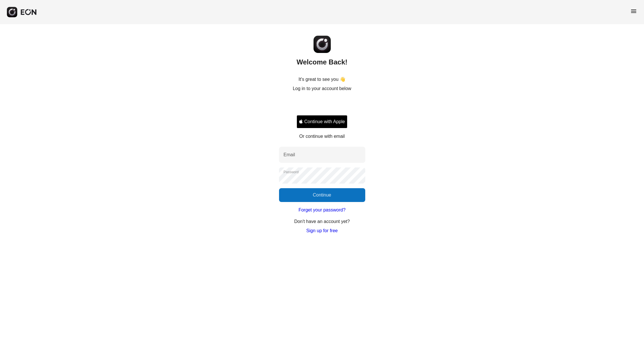 The image size is (644, 345). What do you see at coordinates (322, 122) in the screenshot?
I see `button: Signin with apple ID` at bounding box center [322, 122].